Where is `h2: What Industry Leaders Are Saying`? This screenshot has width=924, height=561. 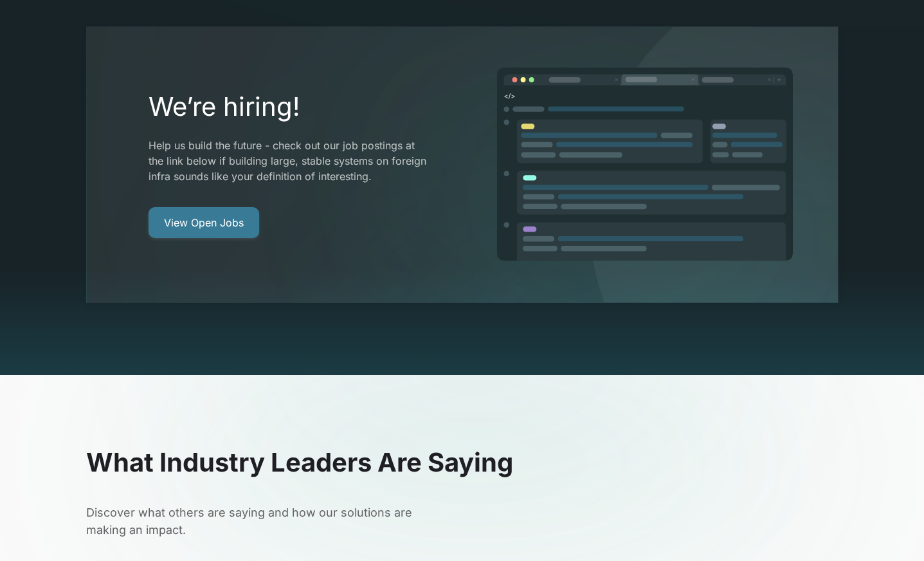 h2: What Industry Leaders Are Saying is located at coordinates (462, 462).